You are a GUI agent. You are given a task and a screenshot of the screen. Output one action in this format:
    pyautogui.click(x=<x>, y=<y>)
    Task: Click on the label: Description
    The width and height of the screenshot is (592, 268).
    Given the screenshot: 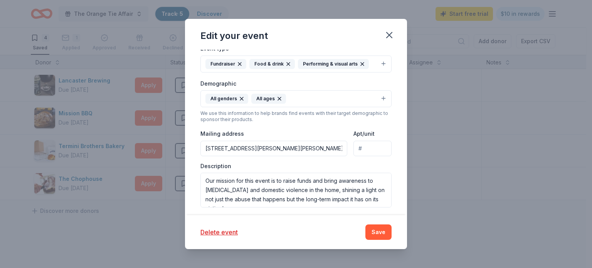 What is the action you would take?
    pyautogui.click(x=216, y=166)
    